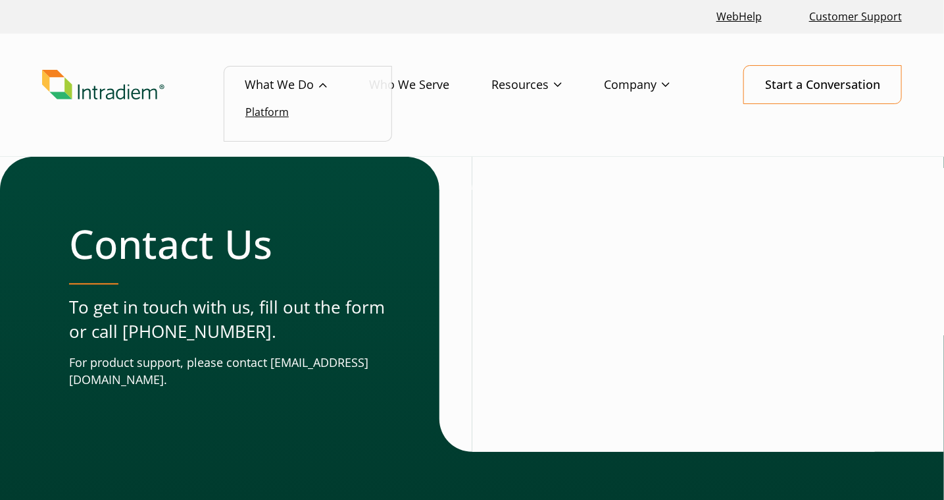  Describe the element at coordinates (103, 85) in the screenshot. I see `img: Intradiem` at that location.